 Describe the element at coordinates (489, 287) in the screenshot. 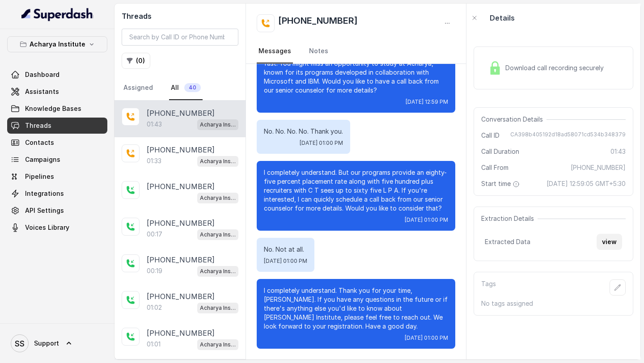

I see `p: Tags` at that location.